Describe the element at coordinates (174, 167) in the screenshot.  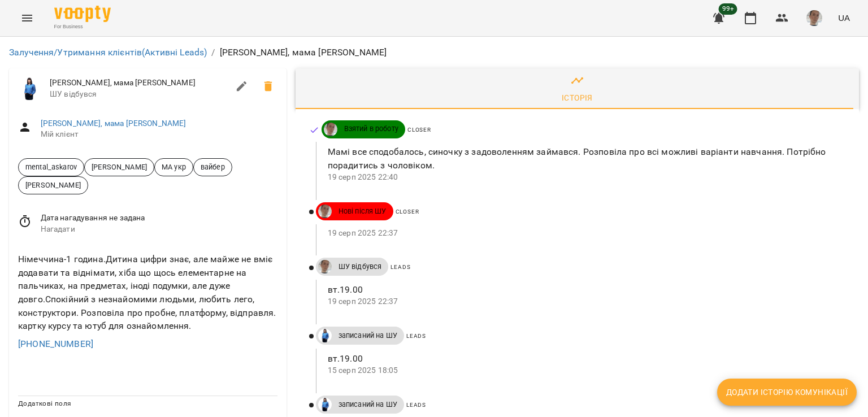
I see `span: МА укр` at that location.